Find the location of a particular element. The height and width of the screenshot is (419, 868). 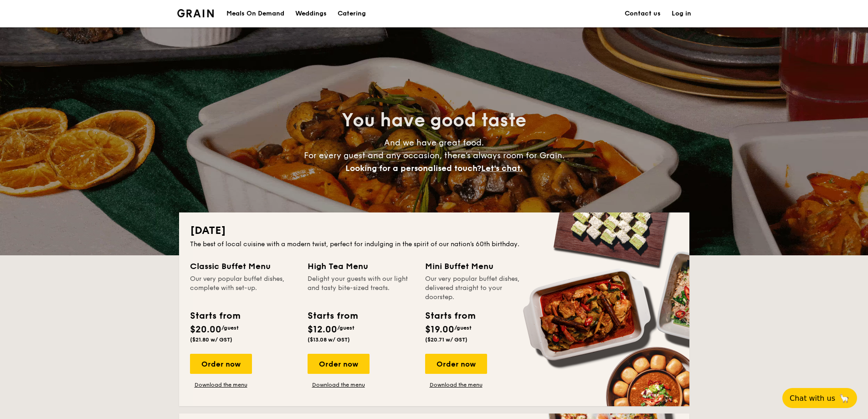

span: And we have great food. For every guest and any occasion, there’s always room for Grain. is located at coordinates (434, 156).